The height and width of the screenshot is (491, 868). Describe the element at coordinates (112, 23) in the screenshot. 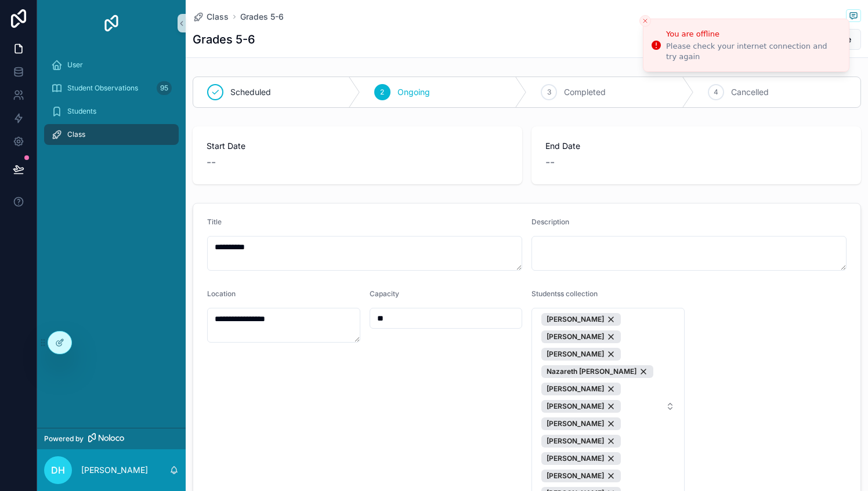

I see `img: App logo` at that location.